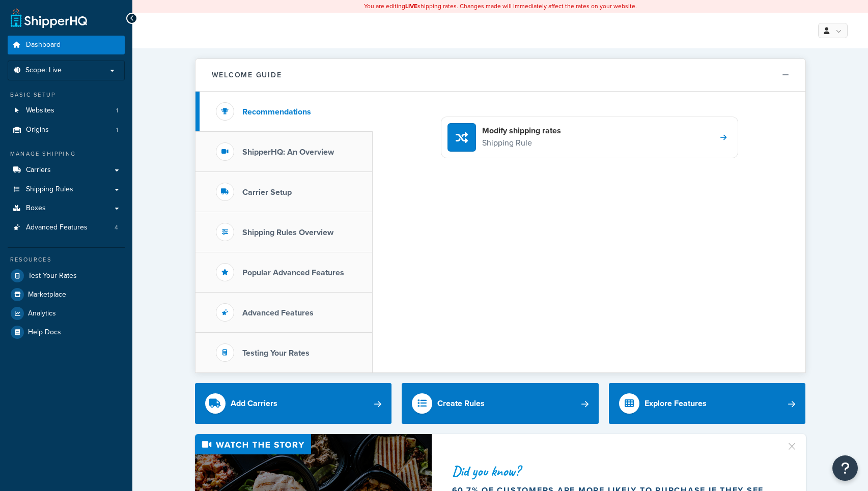 The height and width of the screenshot is (491, 868). What do you see at coordinates (116, 228) in the screenshot?
I see `span: 4` at bounding box center [116, 228].